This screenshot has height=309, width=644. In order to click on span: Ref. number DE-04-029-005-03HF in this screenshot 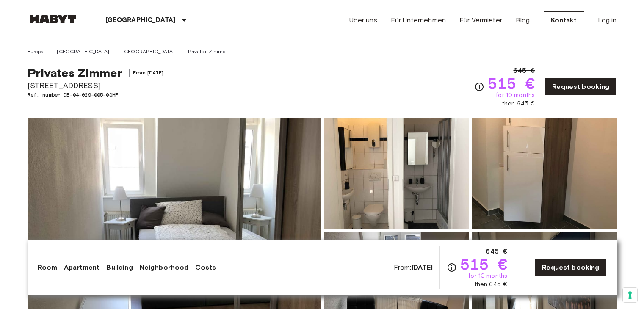, I will do `click(98, 95)`.